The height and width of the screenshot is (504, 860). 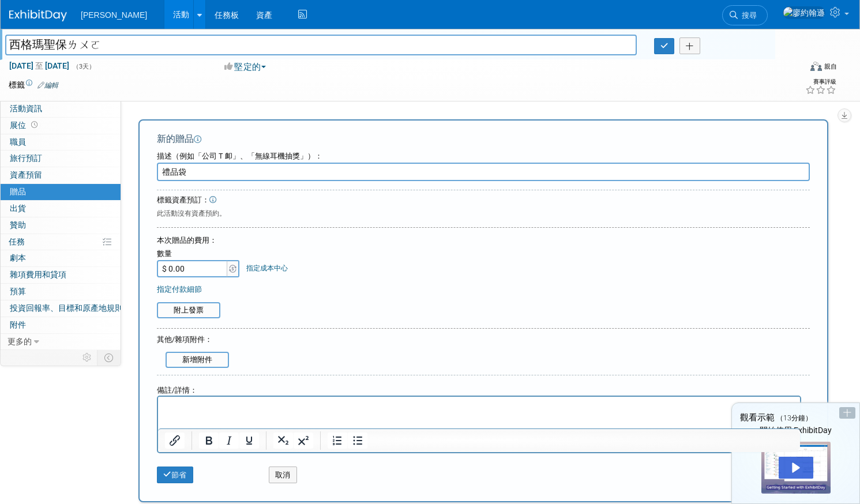 What do you see at coordinates (245, 67) in the screenshot?
I see `button: 堅定的` at bounding box center [245, 67].